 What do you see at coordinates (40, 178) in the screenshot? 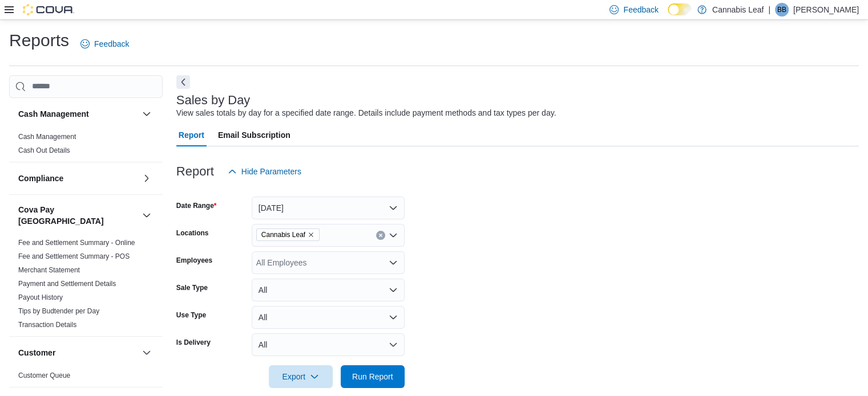
I see `h3: Compliance` at bounding box center [40, 178].